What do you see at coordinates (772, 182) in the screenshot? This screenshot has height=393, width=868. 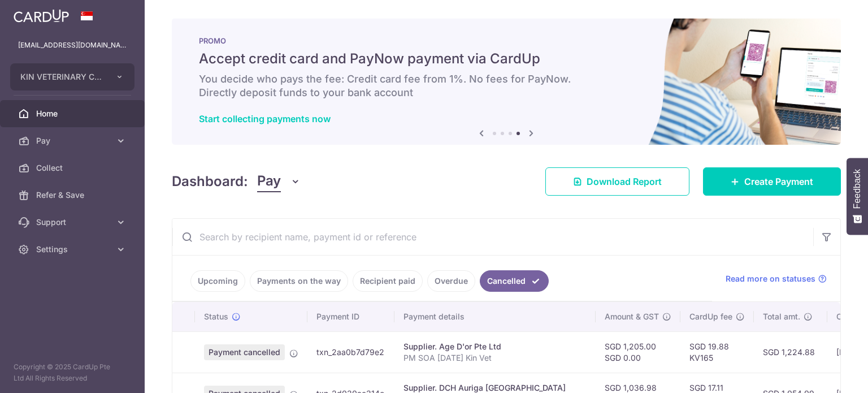 I see `a: Create Payment` at bounding box center [772, 182].